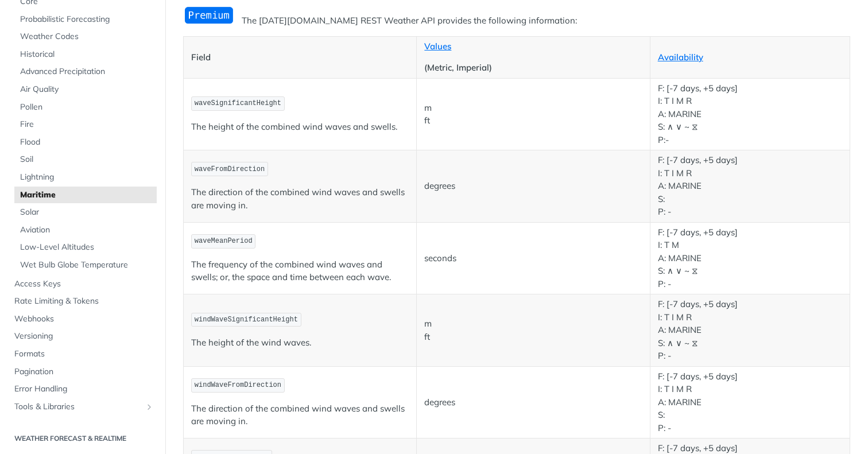 The image size is (868, 454). Describe the element at coordinates (85, 159) in the screenshot. I see `a: Soil` at that location.